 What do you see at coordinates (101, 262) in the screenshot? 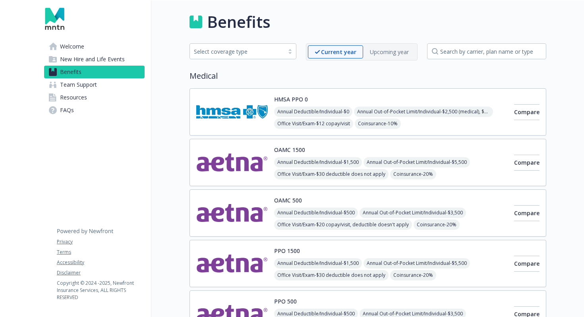
I see `a: Accessibility` at bounding box center [101, 262].